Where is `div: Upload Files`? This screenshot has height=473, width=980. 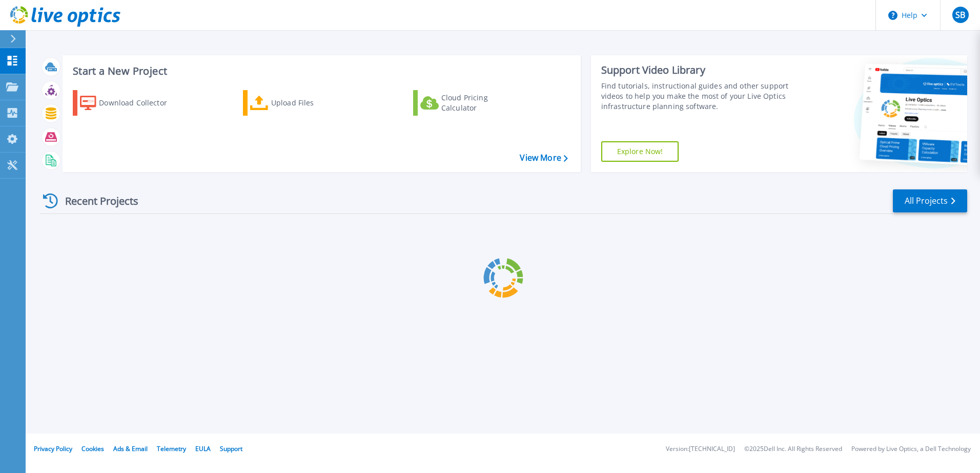
div: Upload Files is located at coordinates (312, 103).